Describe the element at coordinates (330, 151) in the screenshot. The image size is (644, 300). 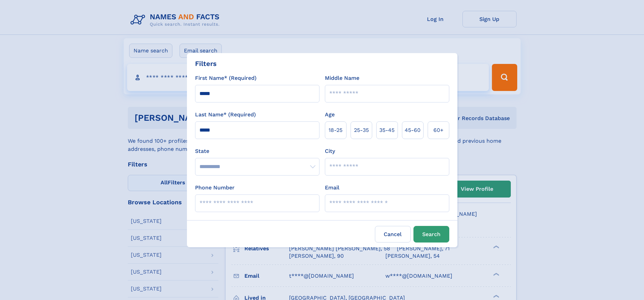
I see `label: City` at that location.